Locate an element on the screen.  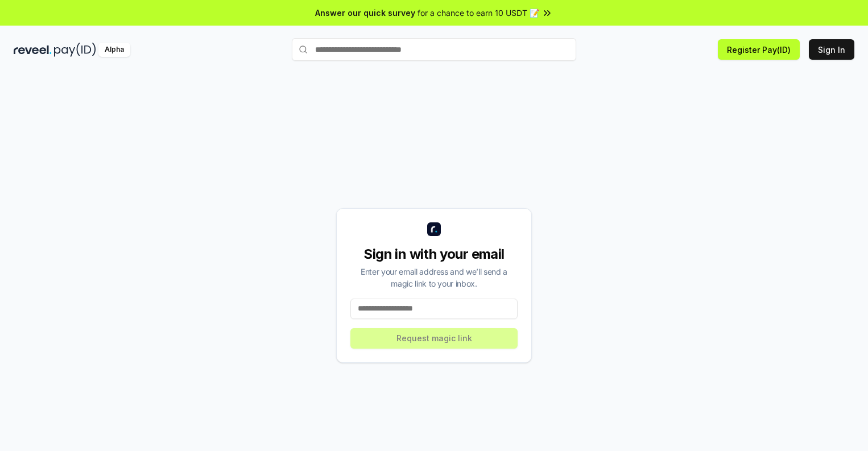
button: Register Pay(ID) is located at coordinates (759, 49).